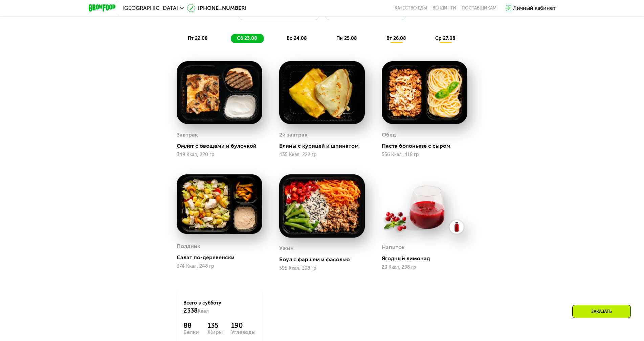 The image size is (644, 341). What do you see at coordinates (479, 8) in the screenshot?
I see `div: поставщикам` at bounding box center [479, 8].